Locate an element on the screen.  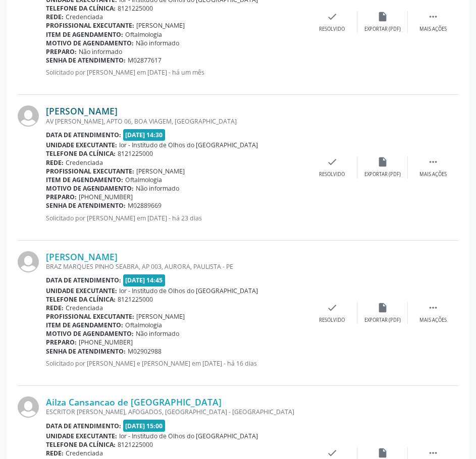
span: M02889669 is located at coordinates (144, 205).